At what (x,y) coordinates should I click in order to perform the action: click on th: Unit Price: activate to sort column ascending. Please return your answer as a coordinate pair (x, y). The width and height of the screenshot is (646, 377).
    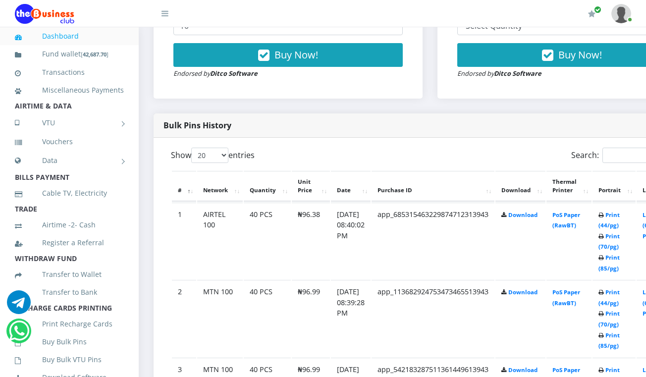
    Looking at the image, I should click on (311, 186).